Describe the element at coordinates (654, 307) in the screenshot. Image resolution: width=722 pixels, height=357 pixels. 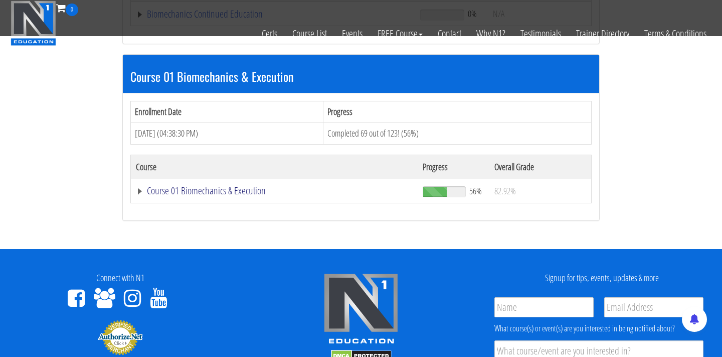
I see `input: Email Address` at that location.